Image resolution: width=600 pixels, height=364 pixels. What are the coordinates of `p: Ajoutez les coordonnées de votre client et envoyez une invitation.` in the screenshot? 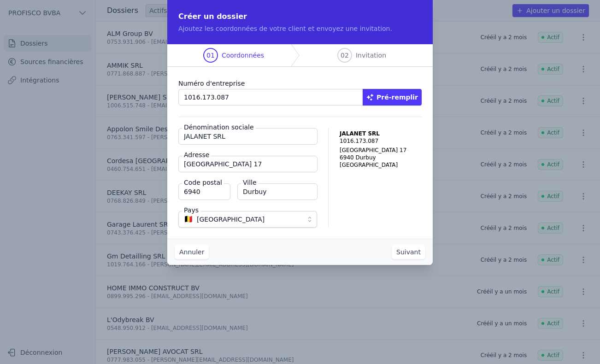 It's located at (300, 29).